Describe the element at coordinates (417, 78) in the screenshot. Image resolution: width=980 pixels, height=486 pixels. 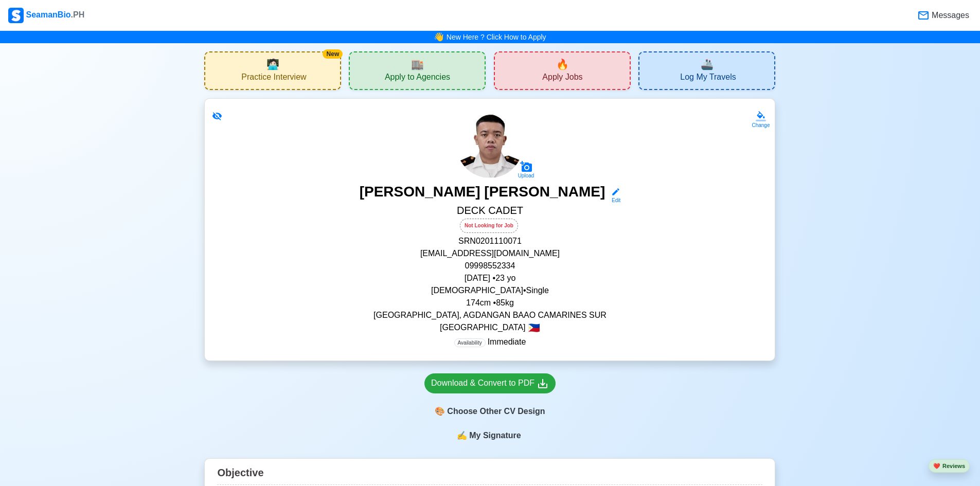
I see `span: Apply to Agencies` at that location.